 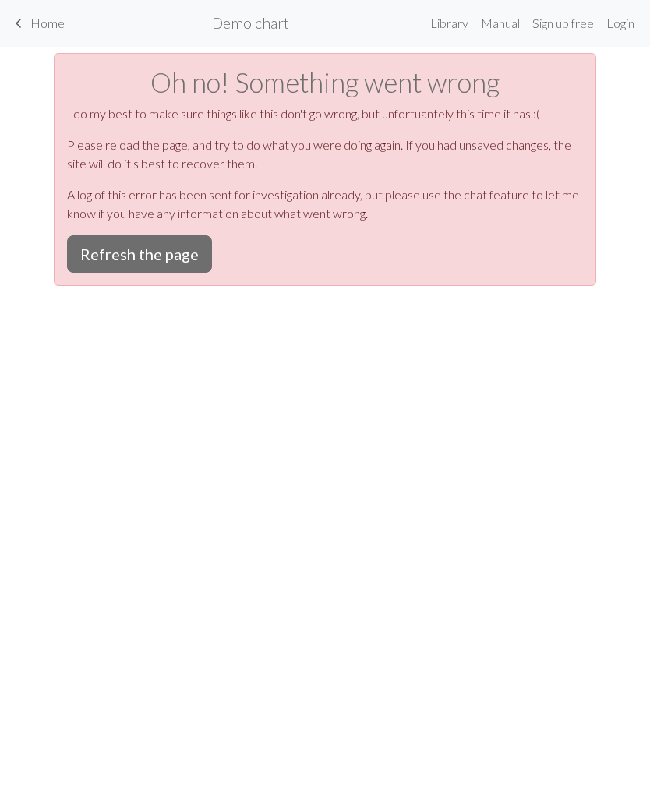 I want to click on h1: Oh no! Something went wrong, so click(x=325, y=82).